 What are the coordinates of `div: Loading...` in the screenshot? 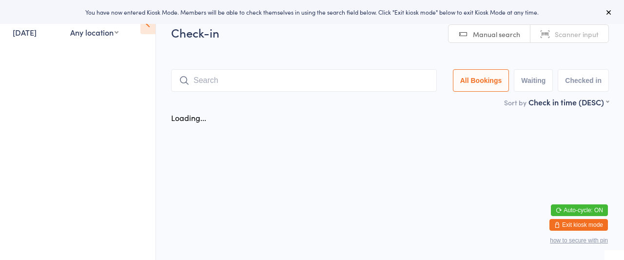 It's located at (189, 118).